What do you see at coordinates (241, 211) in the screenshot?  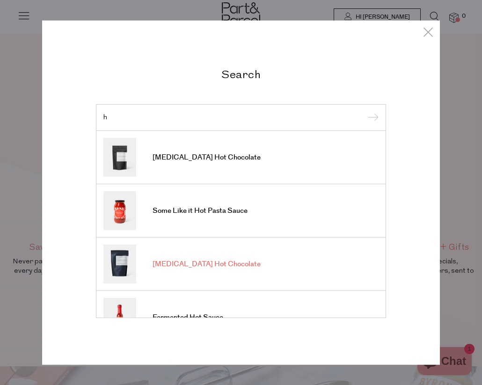 I see `a: Some Like it Hot Pasta Sauce` at bounding box center [241, 211].